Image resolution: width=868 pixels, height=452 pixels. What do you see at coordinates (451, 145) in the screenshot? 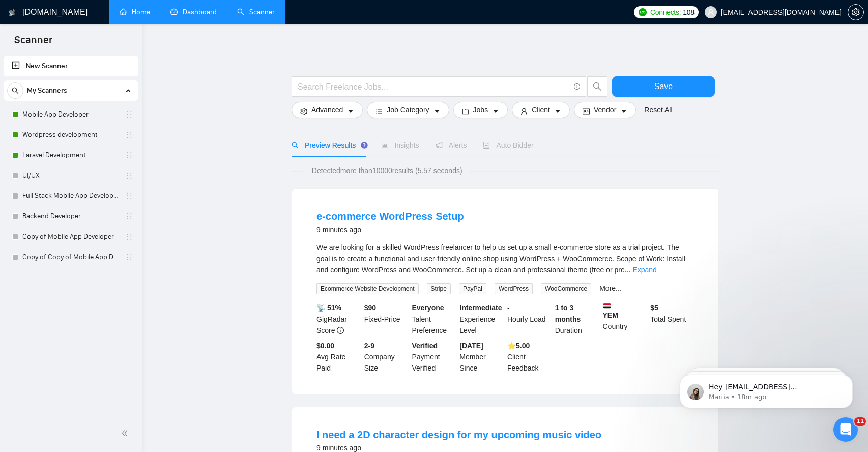
I see `span: Alerts` at bounding box center [451, 145].